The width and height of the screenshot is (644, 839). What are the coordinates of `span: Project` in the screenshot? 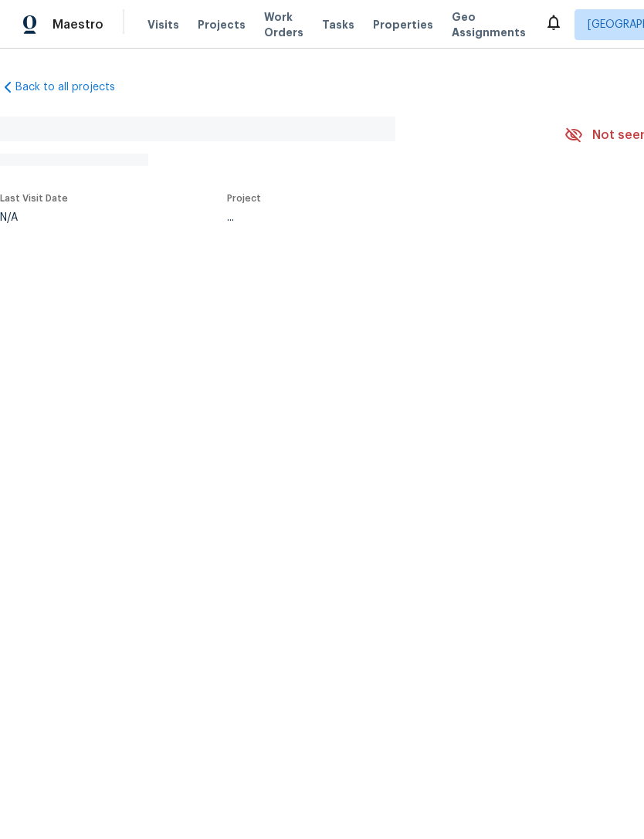 It's located at (244, 198).